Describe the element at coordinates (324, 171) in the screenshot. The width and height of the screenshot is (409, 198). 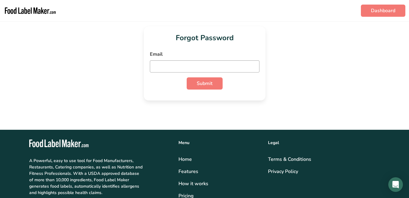
I see `a: Privacy Policy` at that location.